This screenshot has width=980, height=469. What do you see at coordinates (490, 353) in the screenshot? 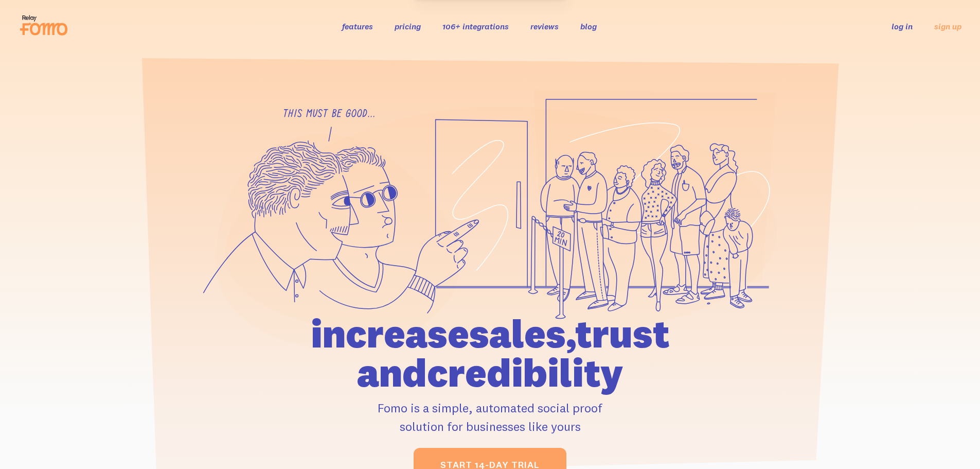
I see `h1: increase sales, trust and credibility` at bounding box center [490, 353].